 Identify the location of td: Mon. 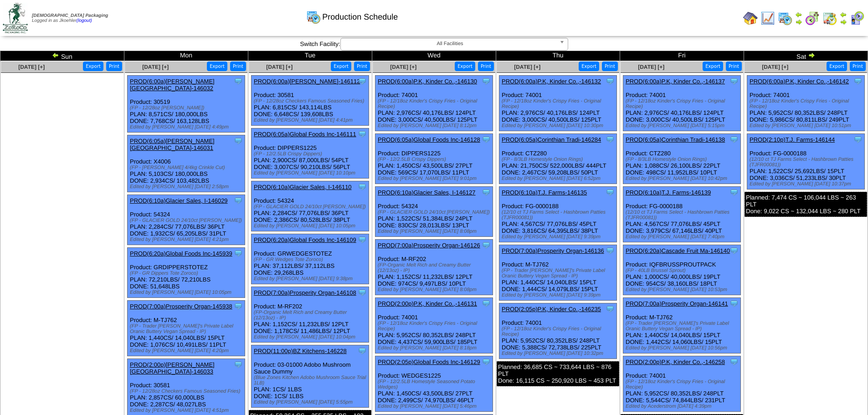
(186, 56).